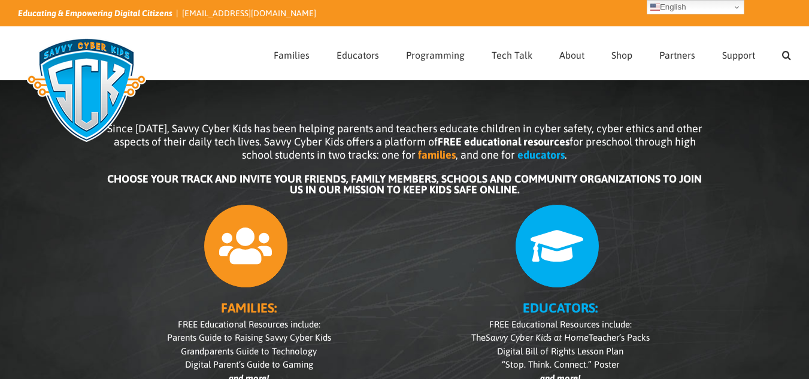 This screenshot has width=809, height=379. I want to click on span: Partners, so click(677, 55).